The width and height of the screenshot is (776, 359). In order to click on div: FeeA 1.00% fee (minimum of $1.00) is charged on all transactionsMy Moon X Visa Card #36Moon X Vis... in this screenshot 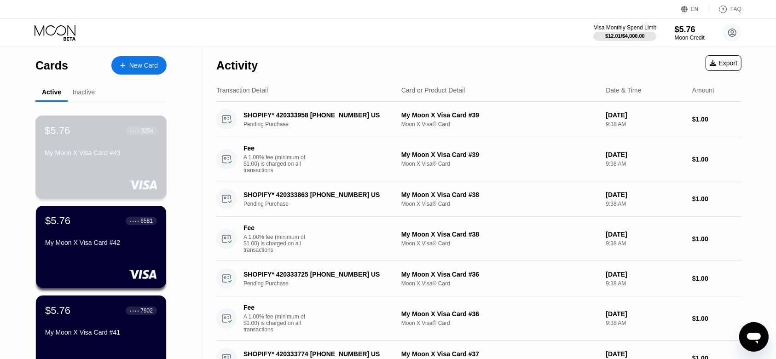, I will do `click(479, 318)`.